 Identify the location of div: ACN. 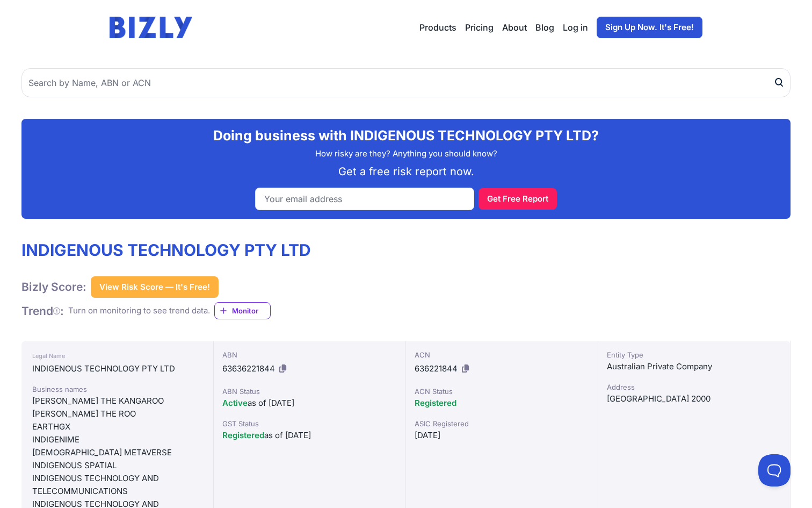
(502, 355).